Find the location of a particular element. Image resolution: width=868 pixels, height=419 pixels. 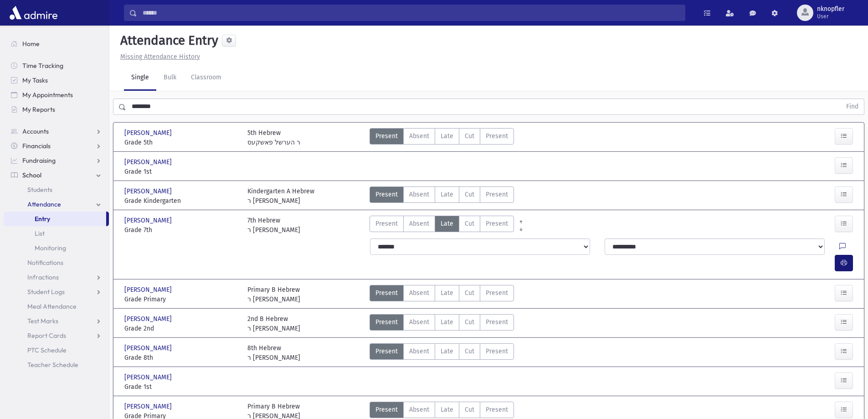

input: Search is located at coordinates (411, 13).